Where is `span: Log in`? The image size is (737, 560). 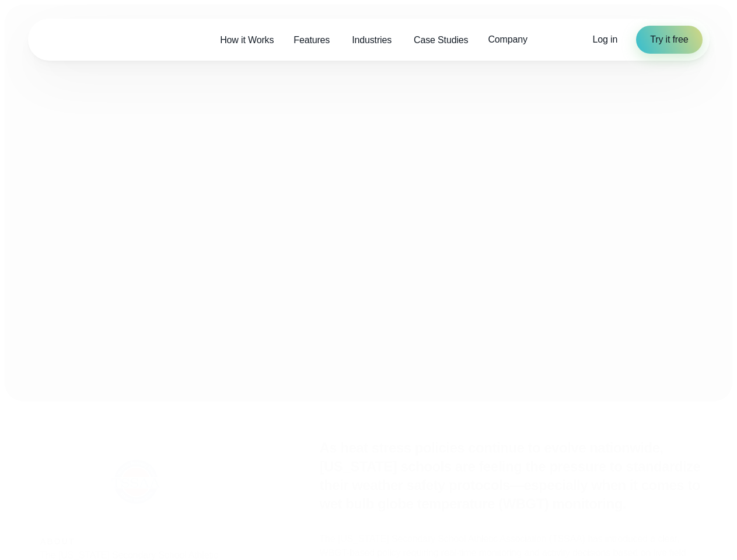
span: Log in is located at coordinates (605, 39).